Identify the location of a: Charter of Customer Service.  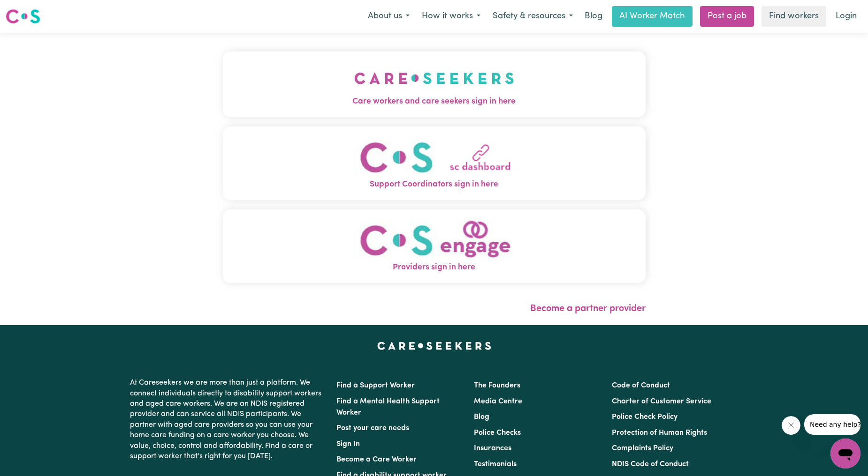
(662, 402).